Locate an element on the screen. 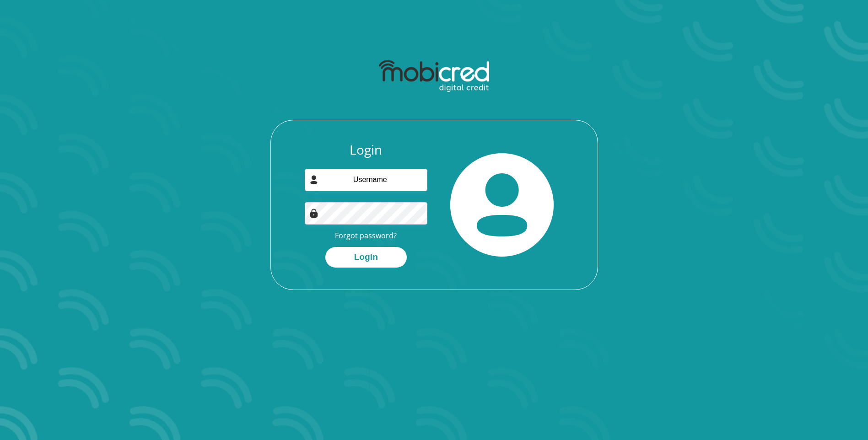 The width and height of the screenshot is (868, 440). img: mobicred logo is located at coordinates (434, 76).